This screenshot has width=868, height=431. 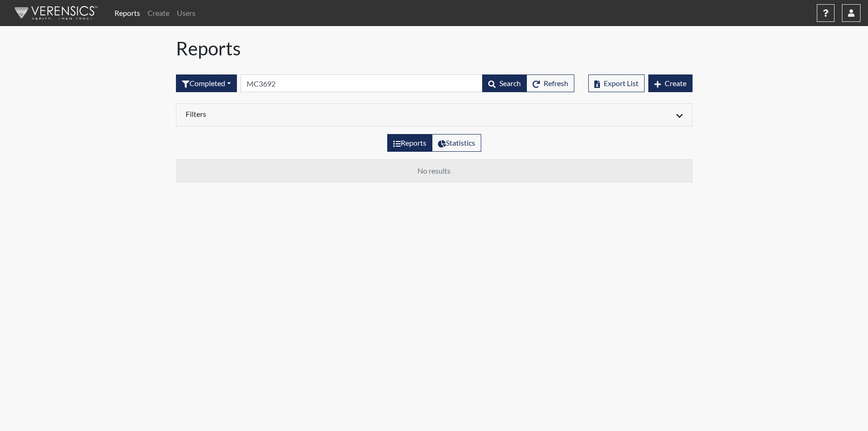 I want to click on div: Filter by interview status, so click(x=206, y=84).